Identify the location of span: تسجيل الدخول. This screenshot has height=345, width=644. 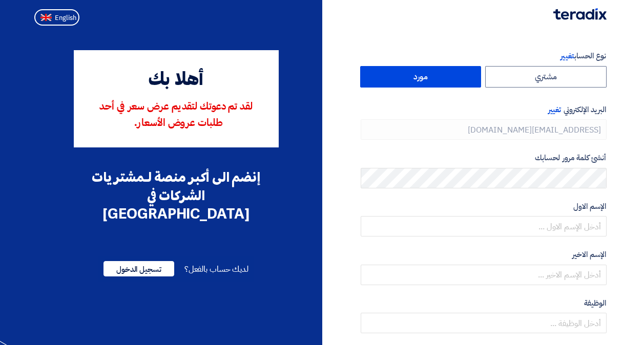
(139, 269).